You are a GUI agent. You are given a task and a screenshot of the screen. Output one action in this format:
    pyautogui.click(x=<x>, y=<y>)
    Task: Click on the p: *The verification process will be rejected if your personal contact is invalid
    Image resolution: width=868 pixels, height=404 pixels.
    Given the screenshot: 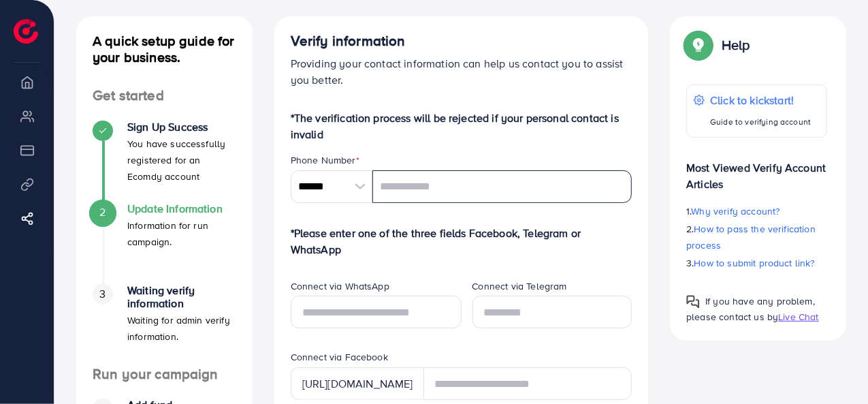 What is the action you would take?
    pyautogui.click(x=462, y=126)
    